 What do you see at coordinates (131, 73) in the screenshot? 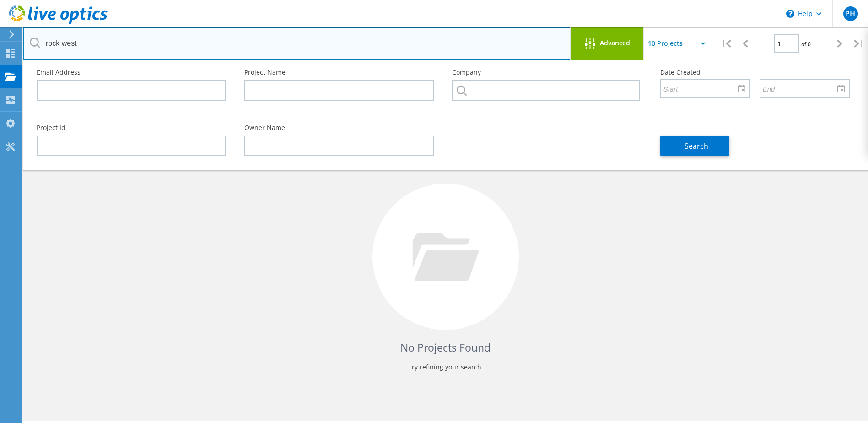
I see `label: Email Address` at bounding box center [131, 73].